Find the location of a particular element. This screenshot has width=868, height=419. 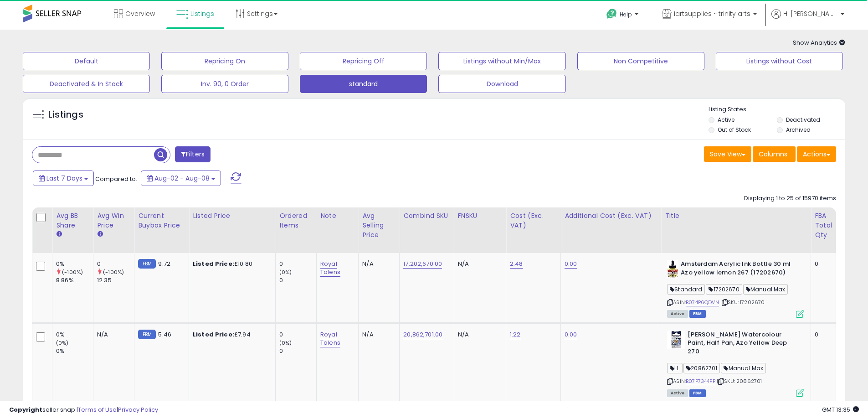

span: Compared to: is located at coordinates (116, 179).